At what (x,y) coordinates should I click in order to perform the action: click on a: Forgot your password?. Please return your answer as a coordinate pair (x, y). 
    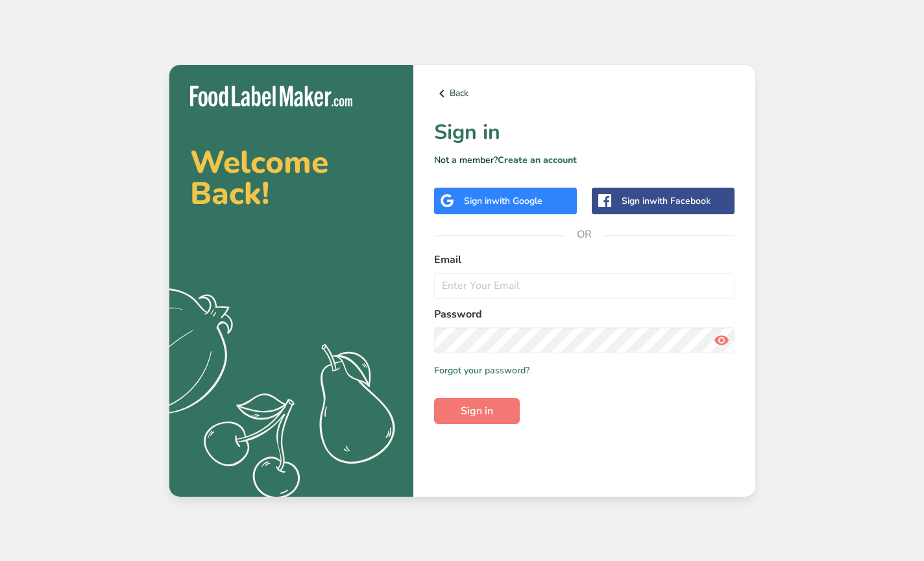
    Looking at the image, I should click on (482, 370).